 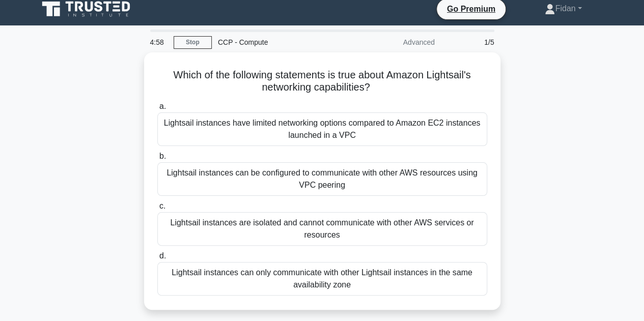 I want to click on span: b., so click(x=162, y=156).